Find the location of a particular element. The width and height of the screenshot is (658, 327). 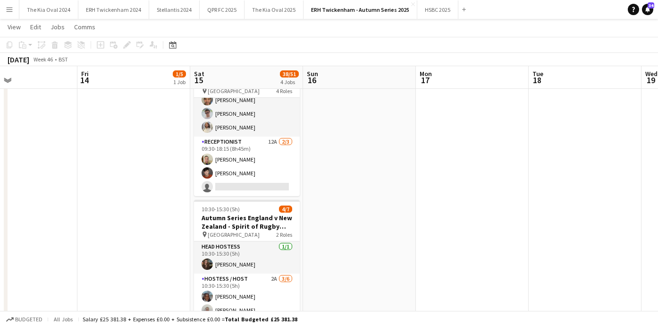

button: ERH Twickenham - Autumn Series 2025 is located at coordinates (360, 9).